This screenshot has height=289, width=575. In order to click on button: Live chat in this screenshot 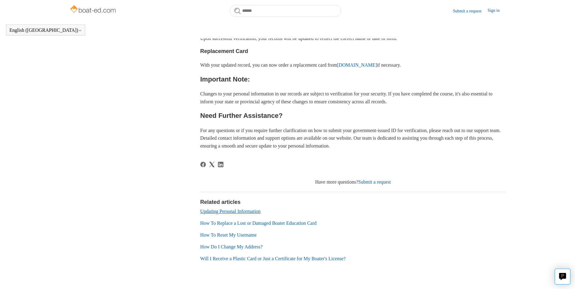, I will do `click(562, 277)`.